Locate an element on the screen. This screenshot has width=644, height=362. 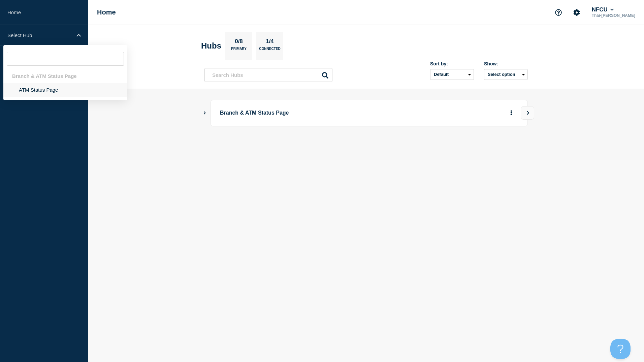
div: Branch & ATM Status Page is located at coordinates (65, 76).